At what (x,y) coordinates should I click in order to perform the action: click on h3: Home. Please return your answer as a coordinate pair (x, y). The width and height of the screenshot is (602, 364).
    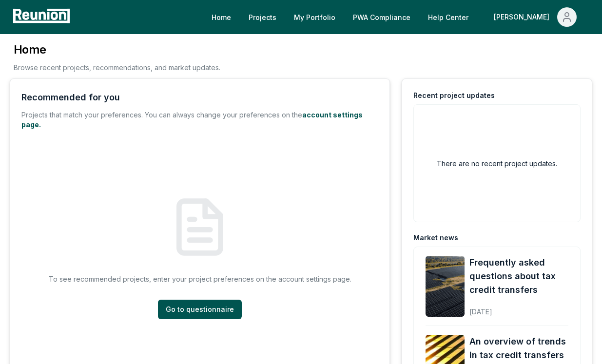
    Looking at the image, I should click on (117, 50).